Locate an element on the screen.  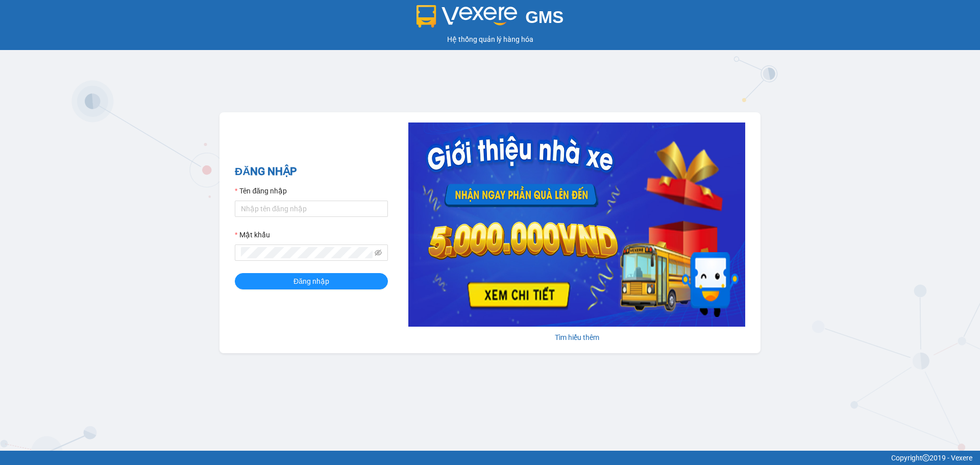
div: Copyright 2019 - Vexere is located at coordinates (490, 458).